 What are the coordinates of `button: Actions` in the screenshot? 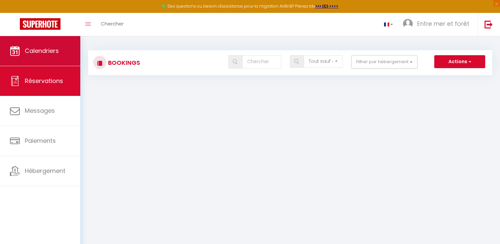 It's located at (460, 62).